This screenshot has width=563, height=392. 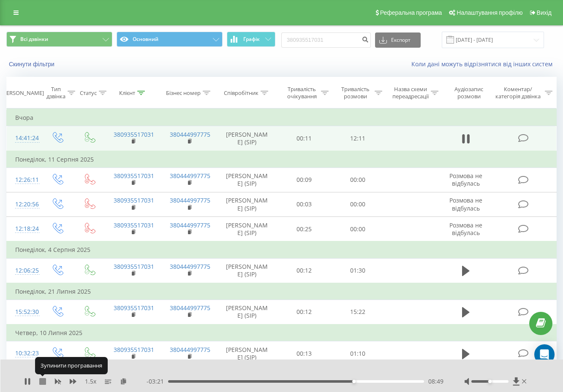 What do you see at coordinates (90, 382) in the screenshot?
I see `span: 1.5 x` at bounding box center [90, 382].